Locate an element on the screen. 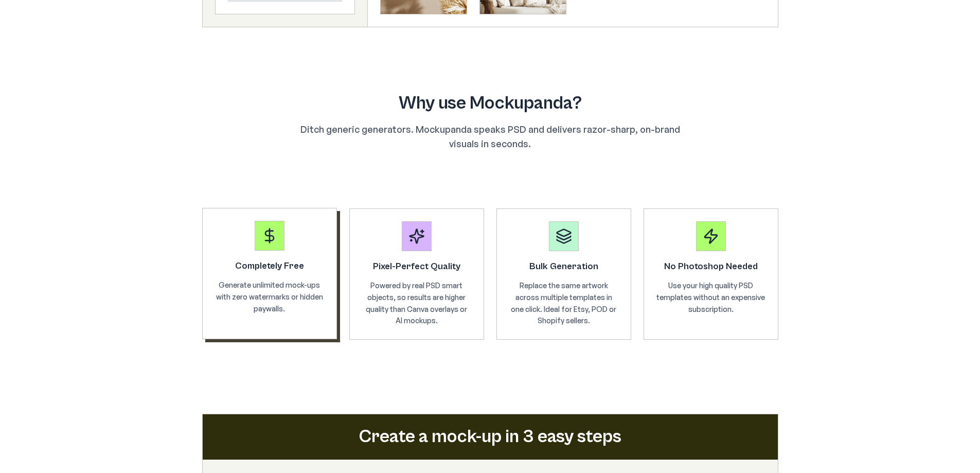  h3: Pixel-Perfect Quality is located at coordinates (417, 266).